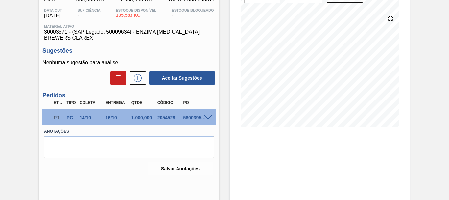 This screenshot has height=200, width=449. What do you see at coordinates (92, 117) in the screenshot?
I see `div: 14/10/2025` at bounding box center [92, 117].